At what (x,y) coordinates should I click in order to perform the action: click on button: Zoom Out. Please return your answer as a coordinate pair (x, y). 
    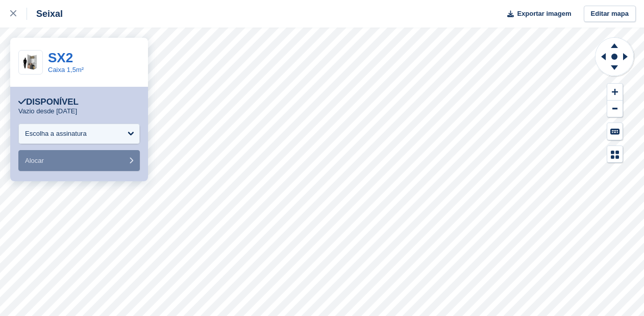
    Looking at the image, I should click on (615, 108).